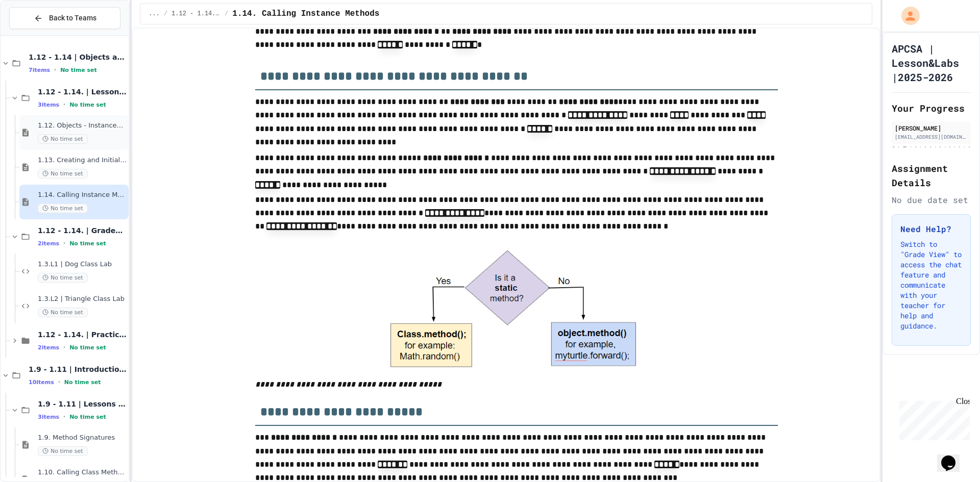 The width and height of the screenshot is (980, 482). Describe the element at coordinates (931, 229) in the screenshot. I see `h3: Need Help?` at that location.